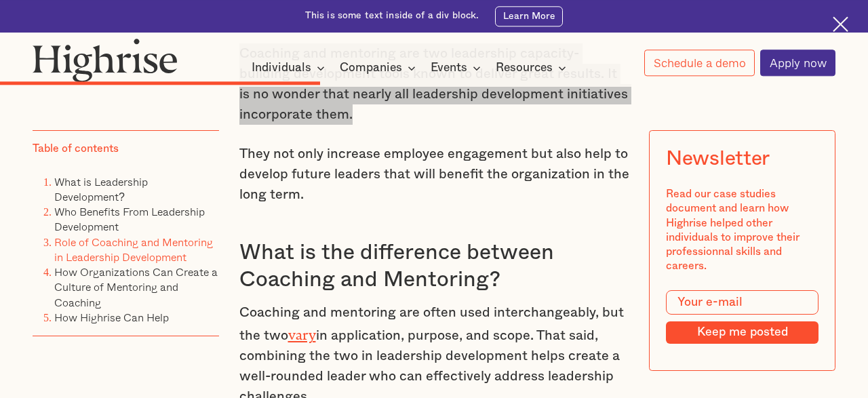  I want to click on h3: What is the difference between Coaching and Mentoring?, so click(434, 266).